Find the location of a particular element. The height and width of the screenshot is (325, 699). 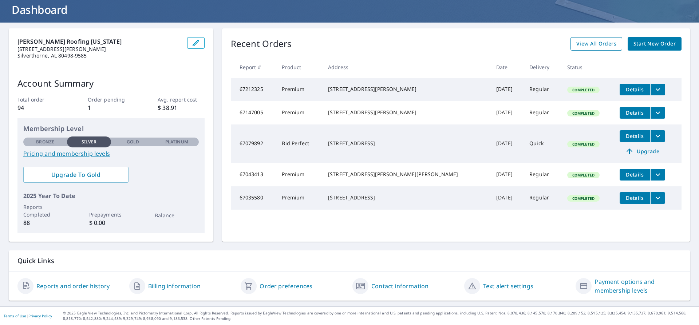

p: Avg. report cost is located at coordinates (181, 99).